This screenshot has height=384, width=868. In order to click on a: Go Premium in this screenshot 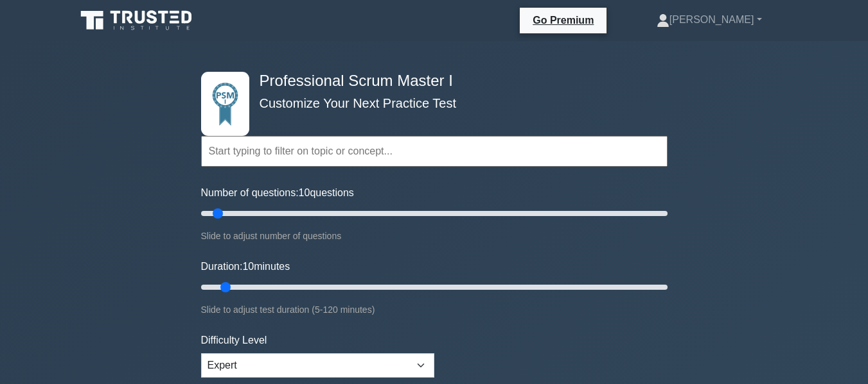, I will do `click(563, 20)`.